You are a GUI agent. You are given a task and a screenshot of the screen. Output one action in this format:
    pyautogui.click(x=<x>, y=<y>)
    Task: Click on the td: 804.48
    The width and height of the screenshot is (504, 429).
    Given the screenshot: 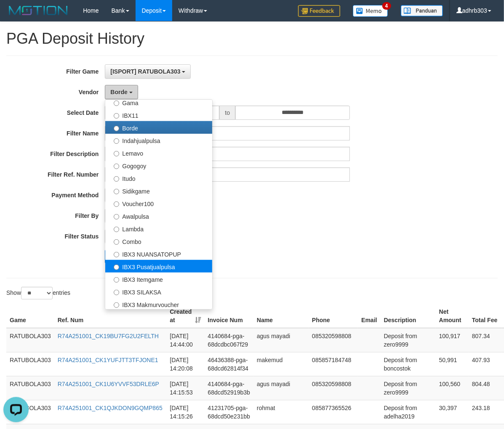 What is the action you would take?
    pyautogui.click(x=485, y=388)
    